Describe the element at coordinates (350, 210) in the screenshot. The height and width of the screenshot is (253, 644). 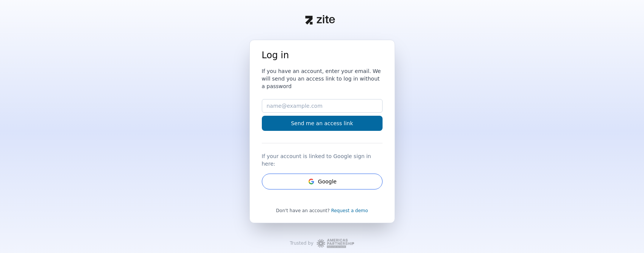
I see `a: Request a demo` at that location.